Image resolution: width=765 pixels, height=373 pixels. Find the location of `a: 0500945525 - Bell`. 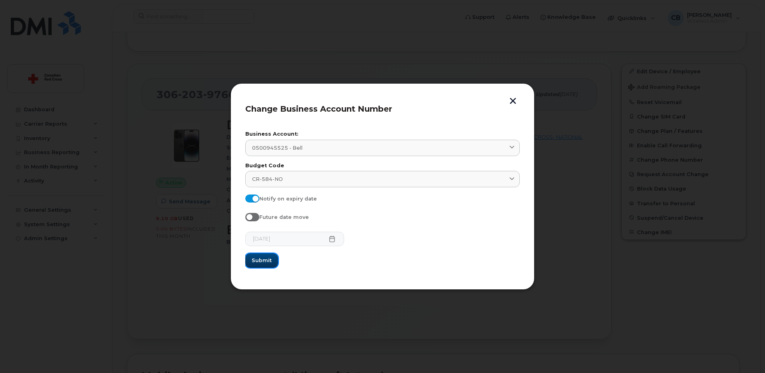

a: 0500945525 - Bell is located at coordinates (383, 148).